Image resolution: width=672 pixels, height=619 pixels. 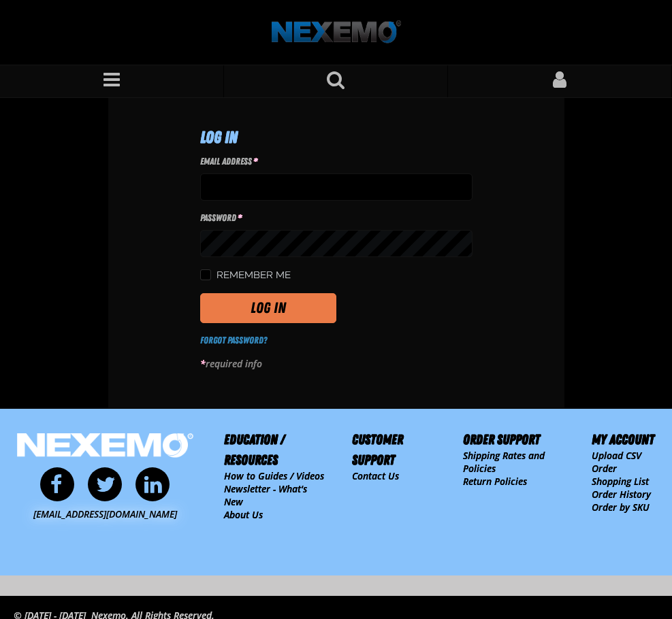 What do you see at coordinates (336, 218) in the screenshot?
I see `label: Password` at bounding box center [336, 218].